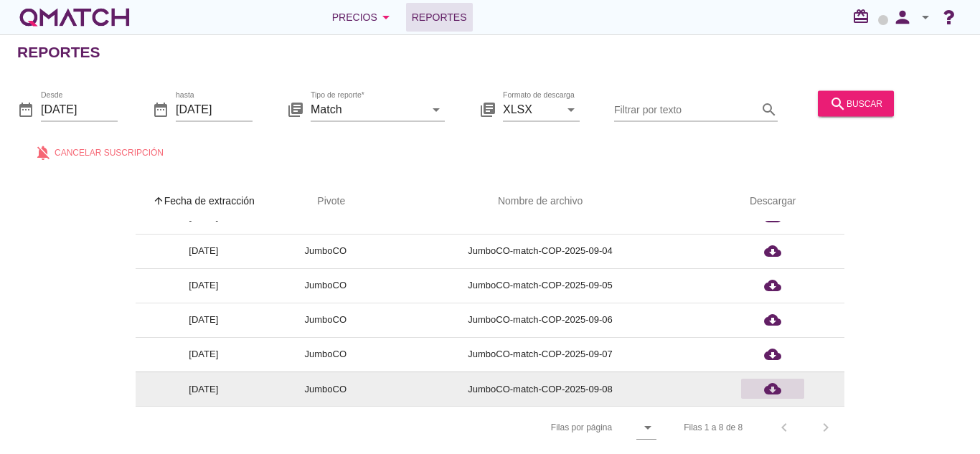 Image resolution: width=980 pixels, height=454 pixels. What do you see at coordinates (856, 103) in the screenshot?
I see `div: buscar` at bounding box center [856, 103].